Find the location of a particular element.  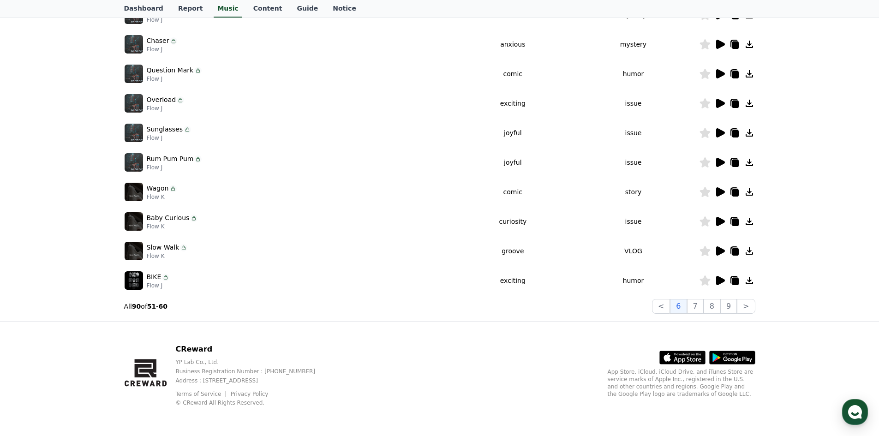

span: Settings is located at coordinates (148, 310).